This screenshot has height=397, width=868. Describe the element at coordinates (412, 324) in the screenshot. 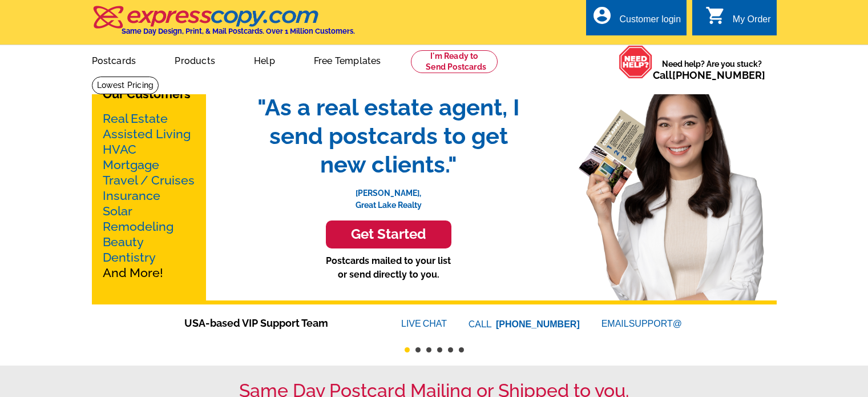

I see `font: LIVE` at that location.